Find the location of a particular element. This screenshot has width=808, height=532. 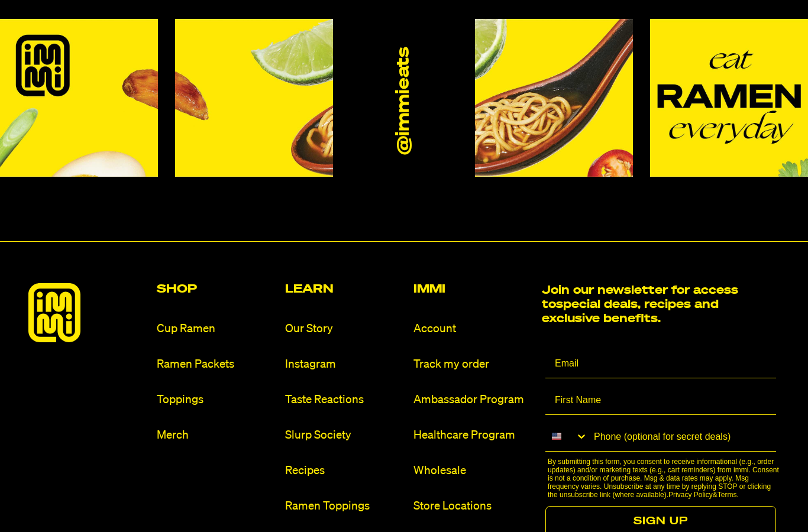

a: Track my order is located at coordinates (473, 364).